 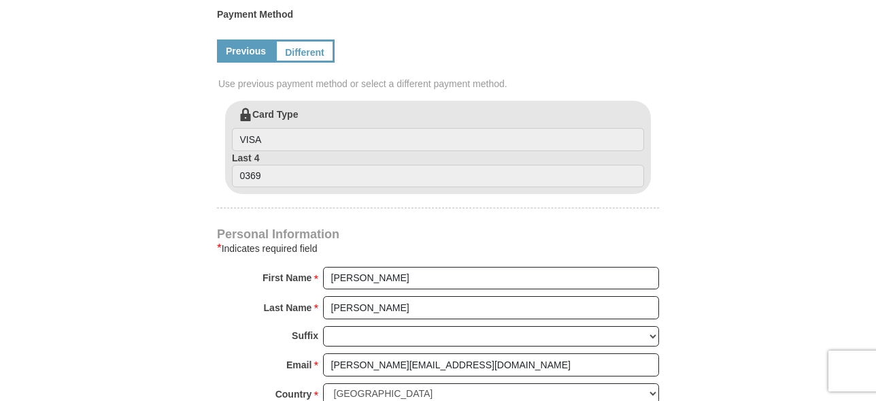 What do you see at coordinates (438, 169) in the screenshot?
I see `label: Last 4` at bounding box center [438, 169].